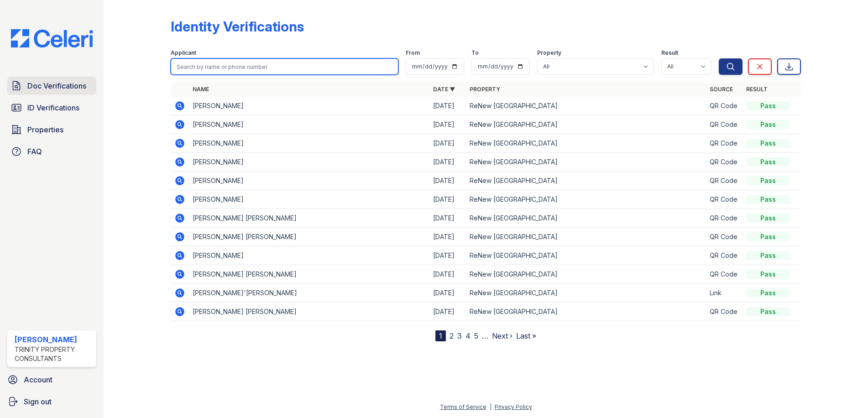 This screenshot has height=418, width=868. Describe the element at coordinates (53, 108) in the screenshot. I see `span: ID Verifications` at that location.